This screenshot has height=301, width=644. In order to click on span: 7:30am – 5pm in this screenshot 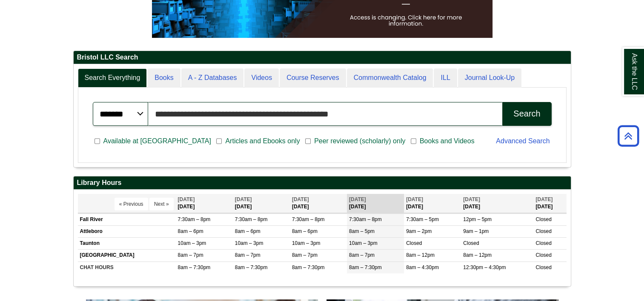, I will do `click(422, 220)`.